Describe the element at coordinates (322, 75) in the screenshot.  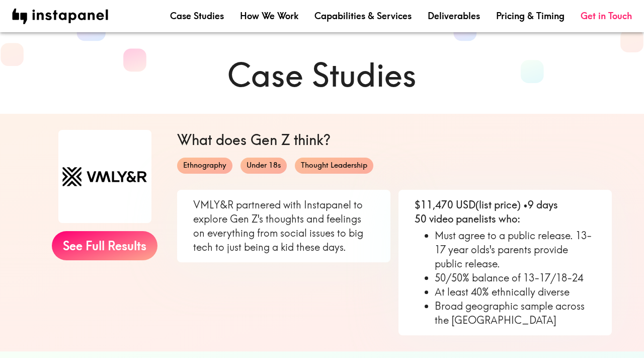
I see `h1: Case Studies` at that location.